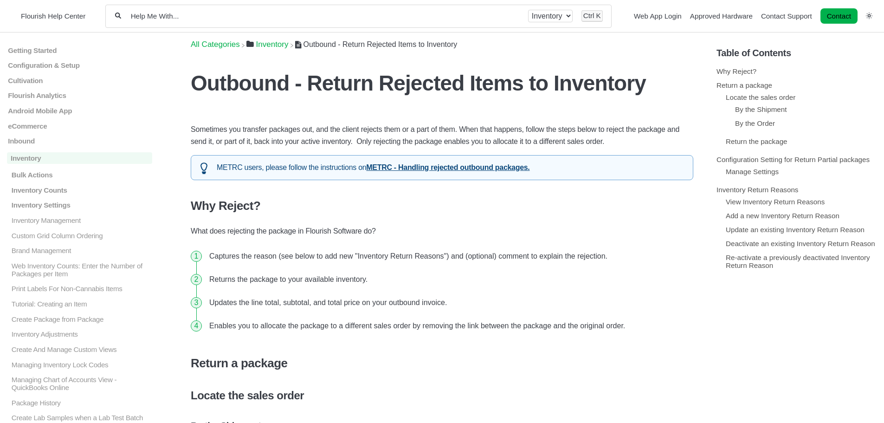 The height and width of the screenshot is (423, 884). What do you see at coordinates (79, 50) in the screenshot?
I see `p: Getting Started` at bounding box center [79, 50].